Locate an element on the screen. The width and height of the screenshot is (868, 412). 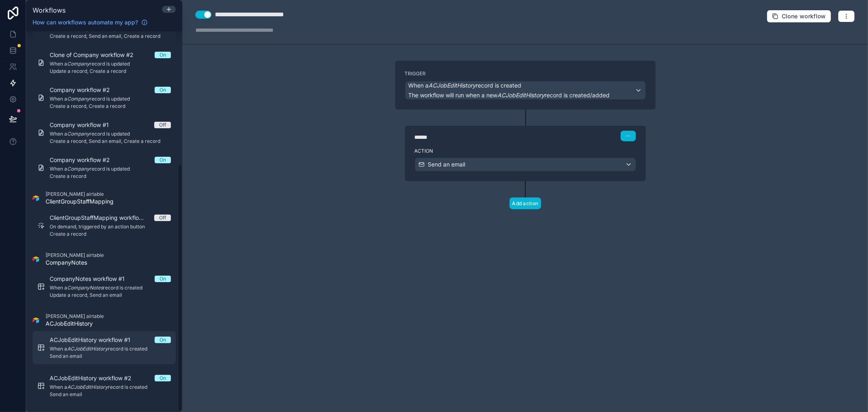
span: The workflow will run when a new record is created/added is located at coordinates (509, 95).